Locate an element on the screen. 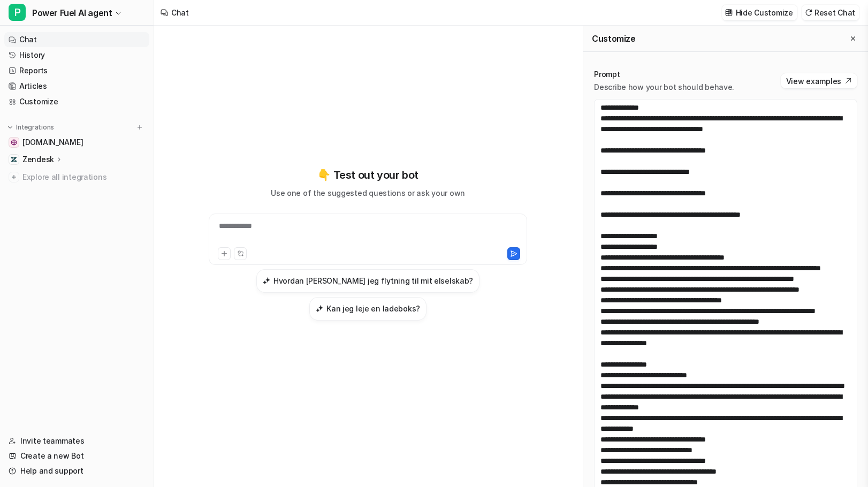  p: Integrations is located at coordinates (35, 127).